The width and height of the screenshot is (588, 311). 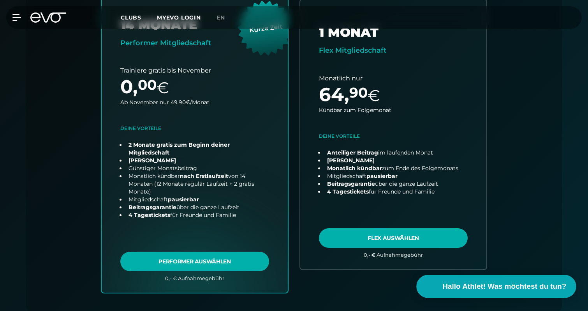 I want to click on span: Clubs, so click(x=131, y=18).